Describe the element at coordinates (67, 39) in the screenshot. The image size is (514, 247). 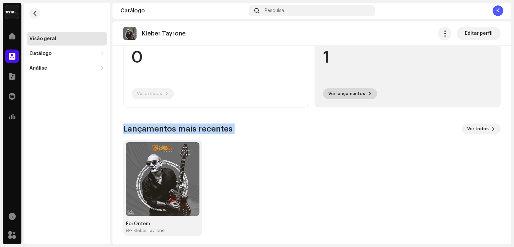
I see `re-m-nav-item: Visão geral` at that location.